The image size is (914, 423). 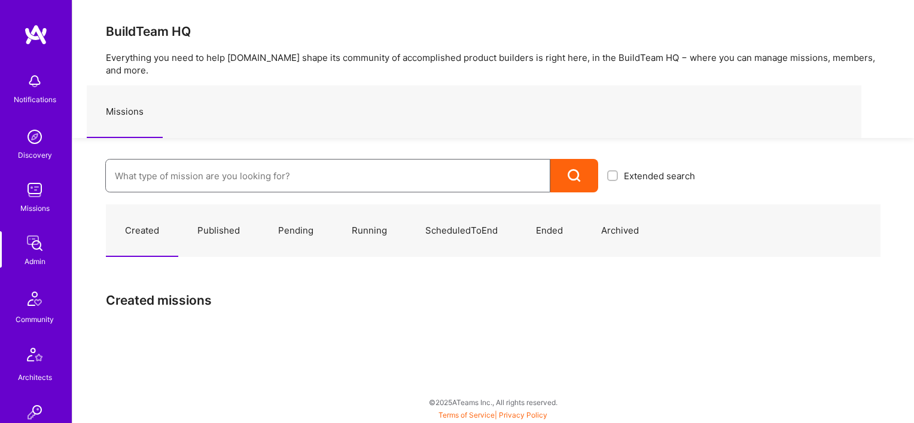 What do you see at coordinates (35, 155) in the screenshot?
I see `div: Discovery` at bounding box center [35, 155].